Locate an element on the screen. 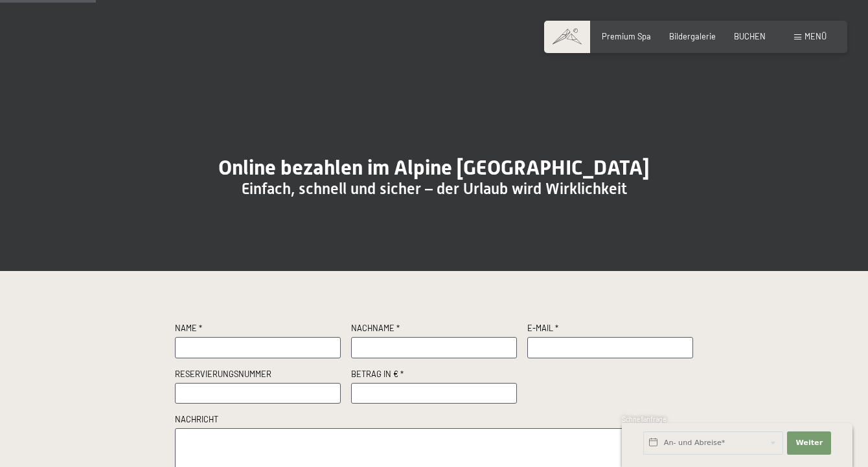  span: Weiter is located at coordinates (809, 443).